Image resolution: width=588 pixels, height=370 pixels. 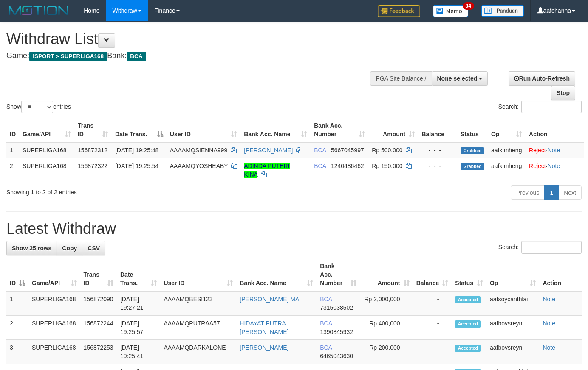 I want to click on th: Bank Acc. Number: activate to sort column ascending, so click(x=338, y=275).